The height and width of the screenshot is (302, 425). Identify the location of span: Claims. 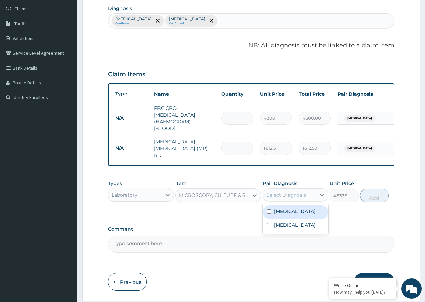
(21, 9).